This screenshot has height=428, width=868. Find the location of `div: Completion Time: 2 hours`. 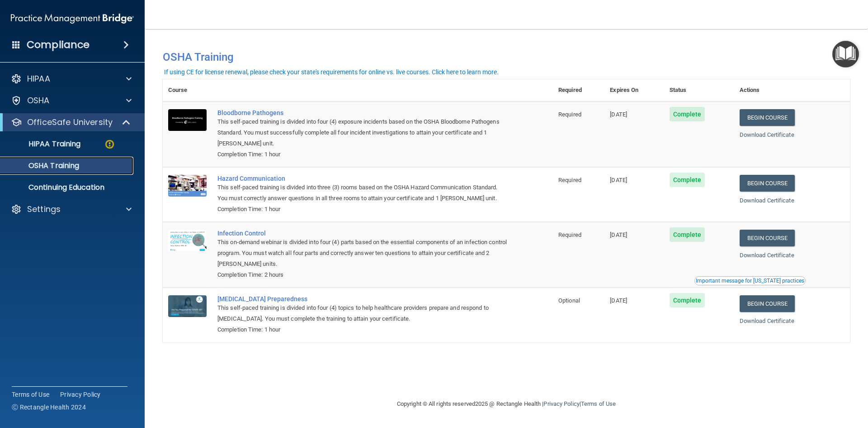

div: Completion Time: 2 hours is located at coordinates (363, 275).